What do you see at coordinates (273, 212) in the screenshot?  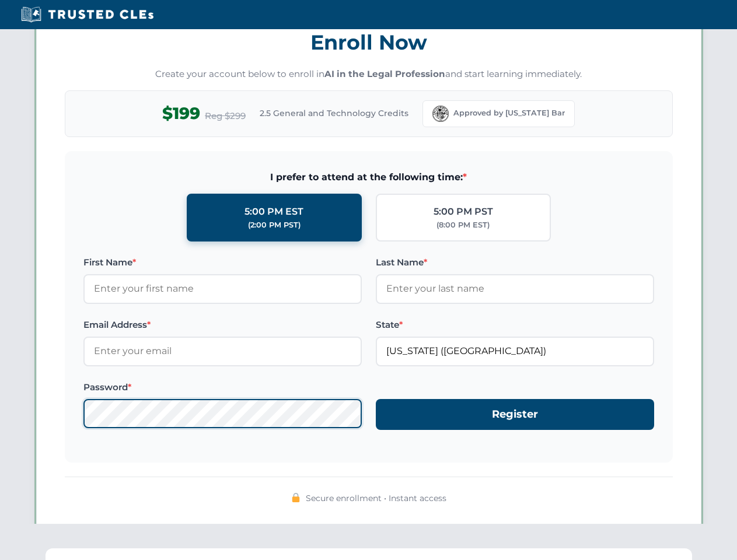 I see `div: 5:00 PM EST` at bounding box center [273, 212].